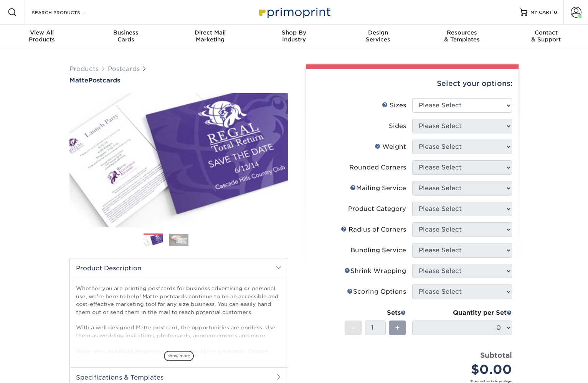 The height and width of the screenshot is (383, 588). Describe the element at coordinates (496, 355) in the screenshot. I see `strong: Subtotal` at that location.